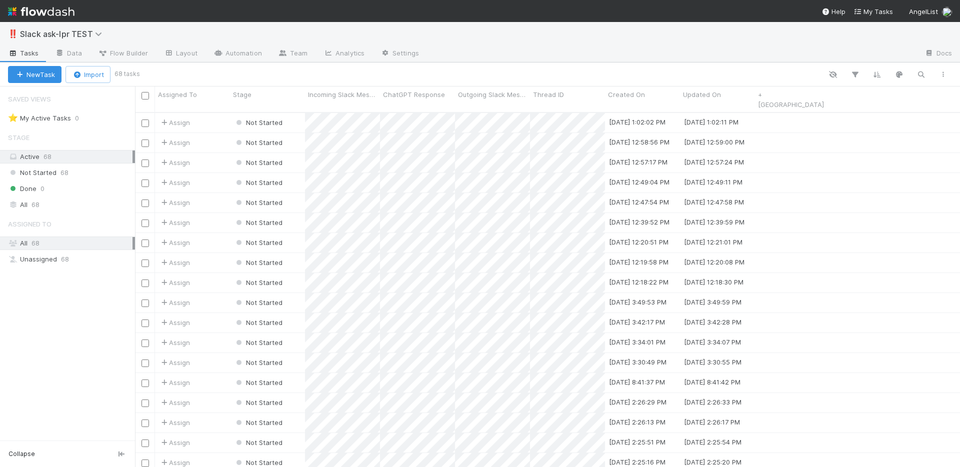  What do you see at coordinates (40, 118) in the screenshot?
I see `div: My Active Tasks` at bounding box center [40, 118].